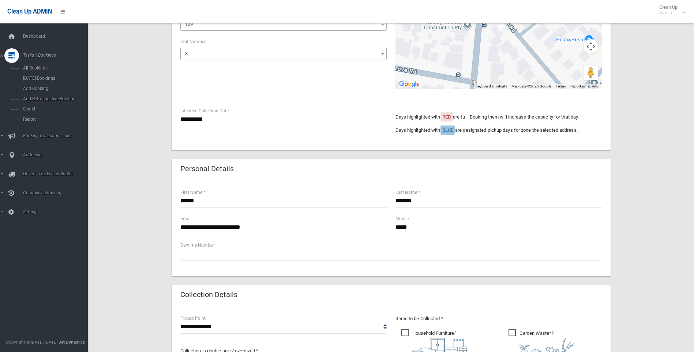  Describe the element at coordinates (498, 130) in the screenshot. I see `p: Days highlighted with are designated pickup days for zone the selected address.` at that location.